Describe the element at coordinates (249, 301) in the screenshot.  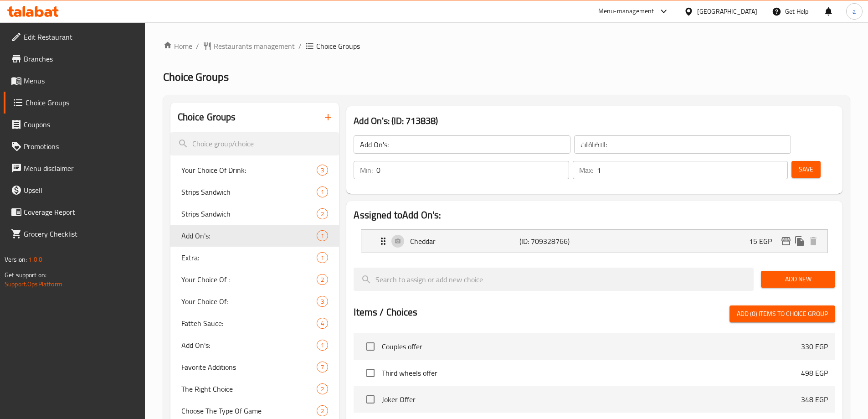
I see `span: Your Choice Of:` at that location.